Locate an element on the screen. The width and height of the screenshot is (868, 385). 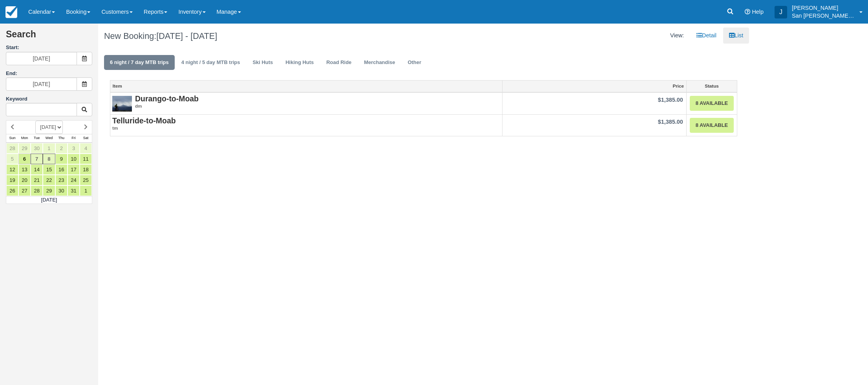
span: Help is located at coordinates (757, 12).